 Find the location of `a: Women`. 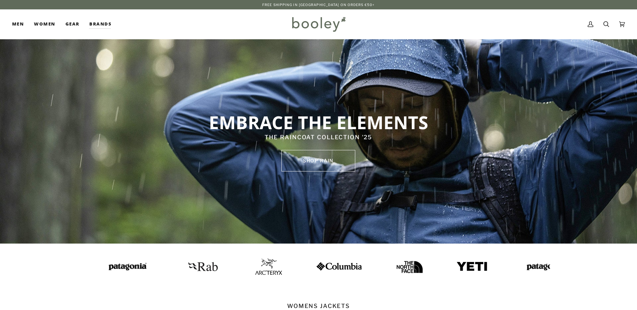

a: Women is located at coordinates (44, 24).